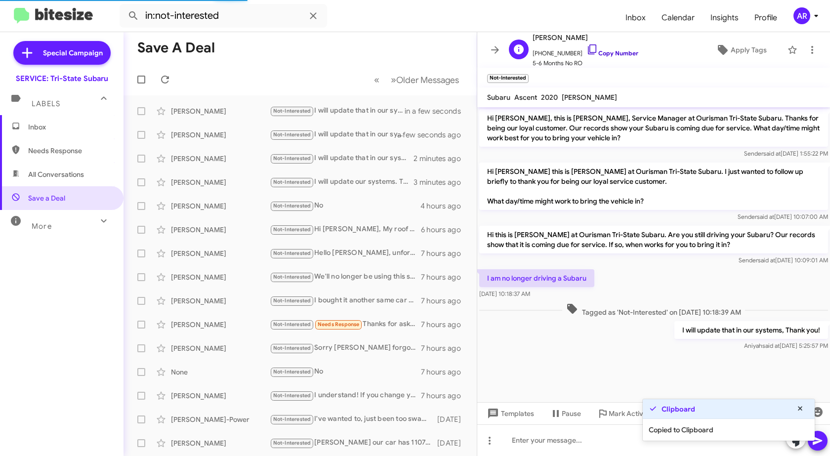 This screenshot has width=830, height=456. Describe the element at coordinates (425, 80) in the screenshot. I see `button: Next` at that location.